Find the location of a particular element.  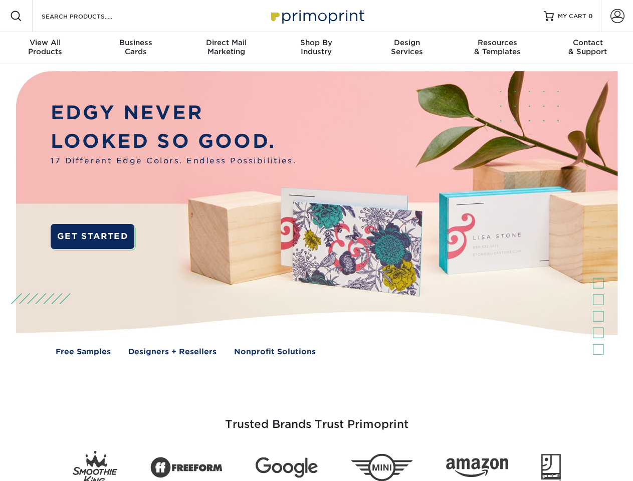

div: Cards is located at coordinates (135, 47).